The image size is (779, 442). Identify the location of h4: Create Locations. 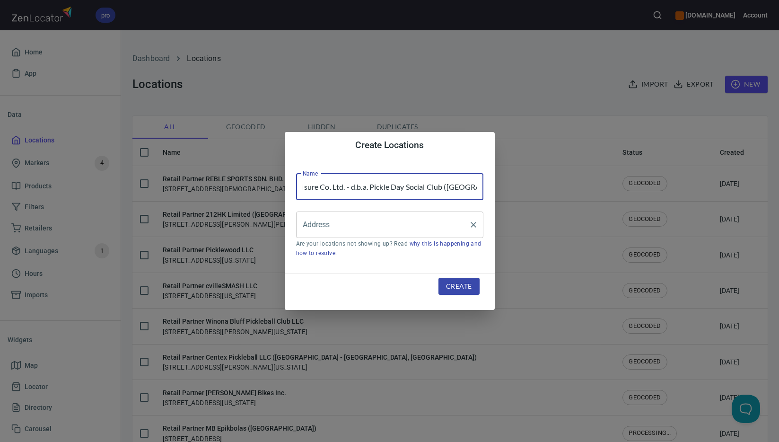
(390, 145).